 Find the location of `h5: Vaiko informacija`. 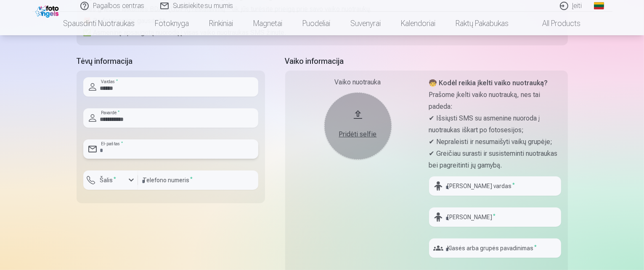

h5: Vaiko informacija is located at coordinates (427, 62).